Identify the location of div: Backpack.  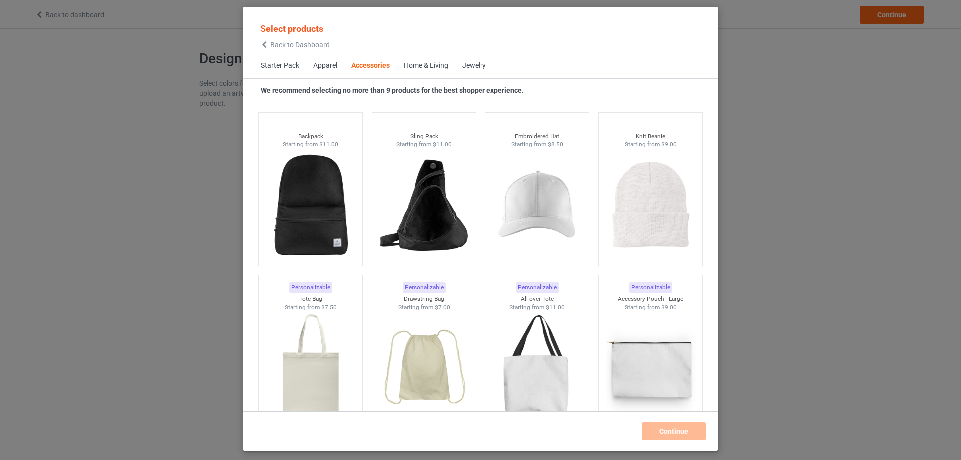
(311, 136).